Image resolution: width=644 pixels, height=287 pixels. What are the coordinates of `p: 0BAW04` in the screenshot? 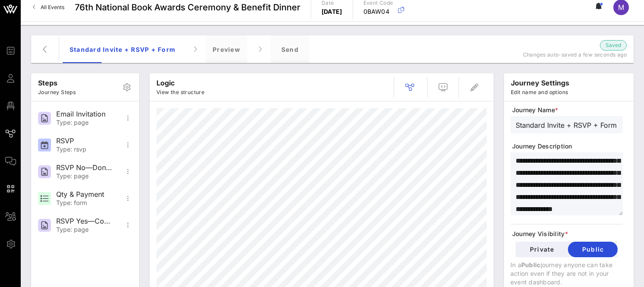 It's located at (378, 12).